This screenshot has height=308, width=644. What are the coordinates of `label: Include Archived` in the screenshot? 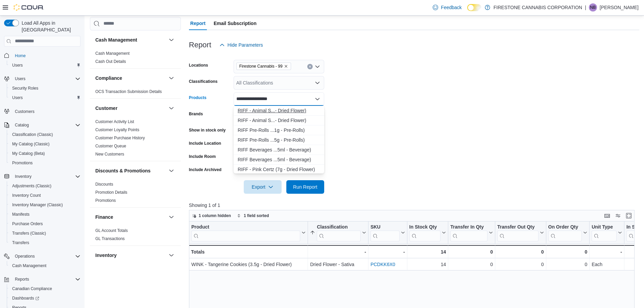 It's located at (205, 170).